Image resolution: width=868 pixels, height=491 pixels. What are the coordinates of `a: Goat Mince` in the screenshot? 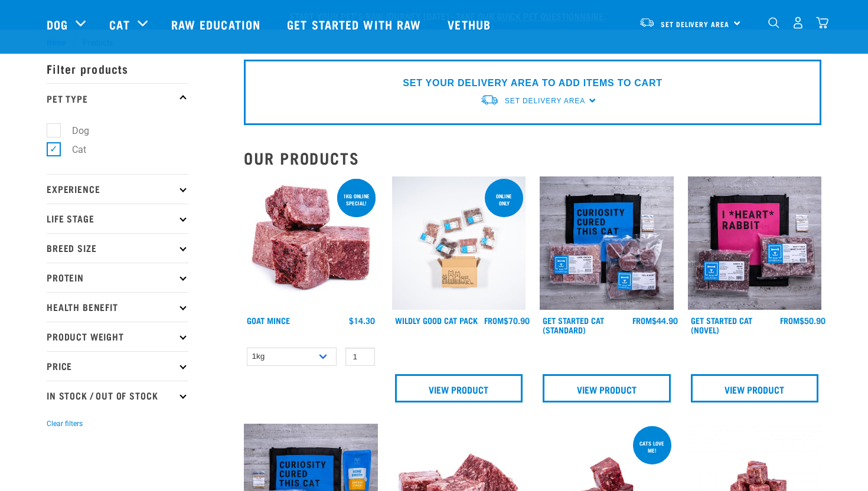 It's located at (268, 320).